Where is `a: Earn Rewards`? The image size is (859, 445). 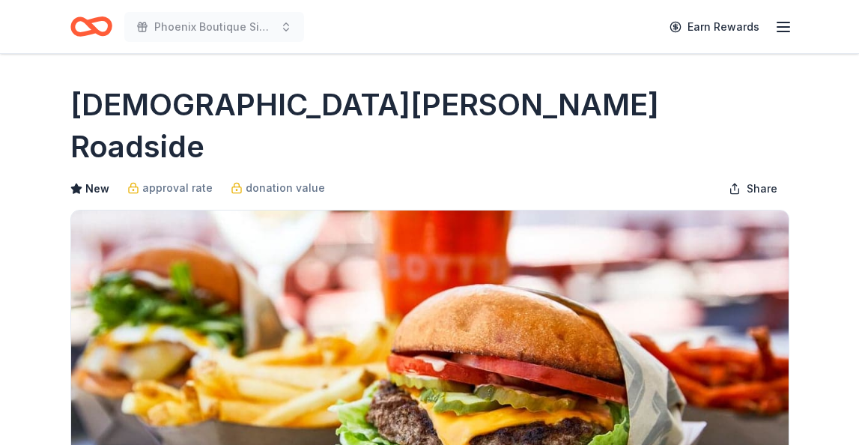 a: Earn Rewards is located at coordinates (715, 27).